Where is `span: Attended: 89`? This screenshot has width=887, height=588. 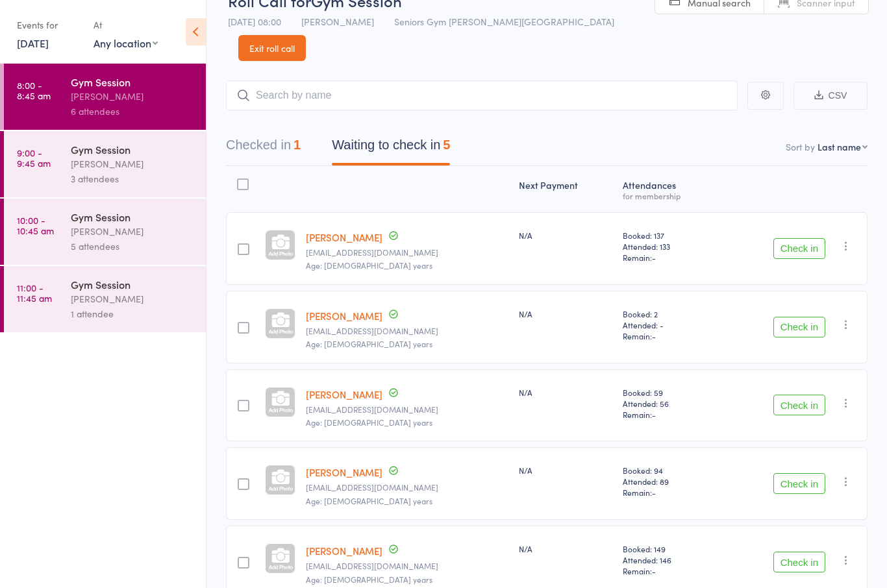 span: Attended: 89 is located at coordinates (668, 481).